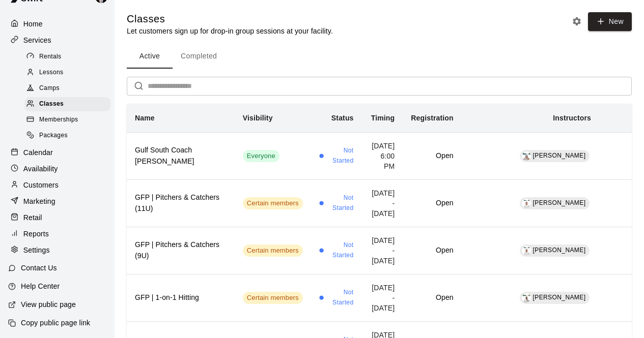 The width and height of the screenshot is (644, 338). What do you see at coordinates (181, 203) in the screenshot?
I see `h6: GFP | Pitchers & Catchers (11U)` at bounding box center [181, 203].